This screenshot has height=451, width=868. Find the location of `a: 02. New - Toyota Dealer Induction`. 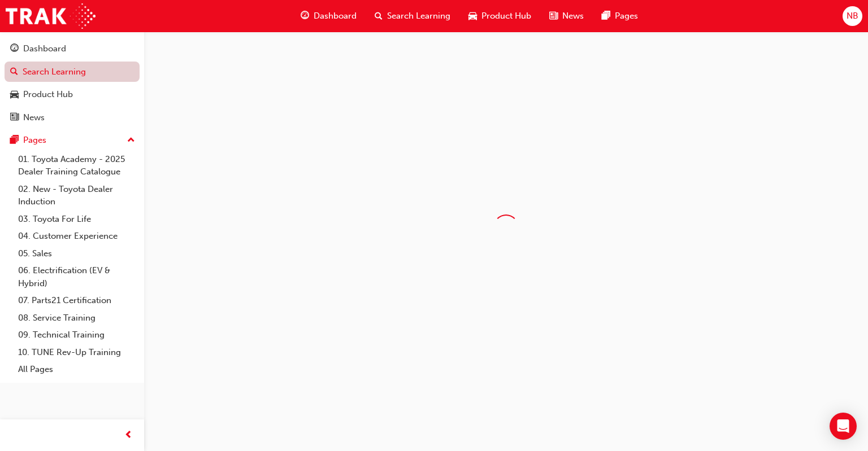

a: 02. New - Toyota Dealer Induction is located at coordinates (76, 195).